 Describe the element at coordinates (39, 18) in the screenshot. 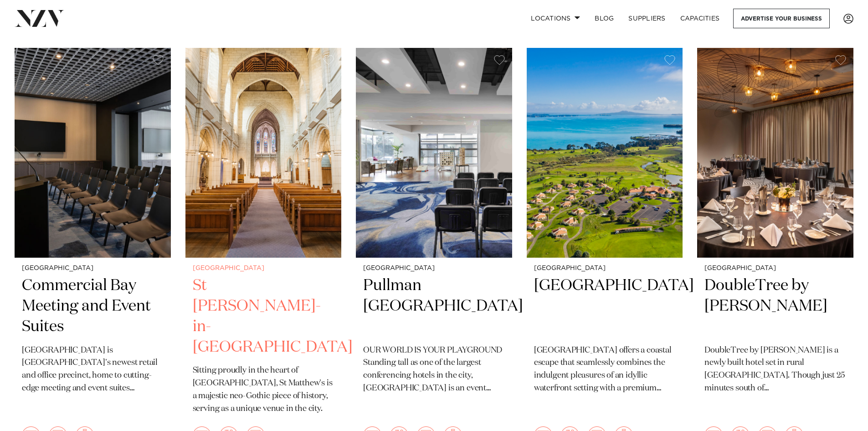

I see `img: nzv-logo.png` at that location.